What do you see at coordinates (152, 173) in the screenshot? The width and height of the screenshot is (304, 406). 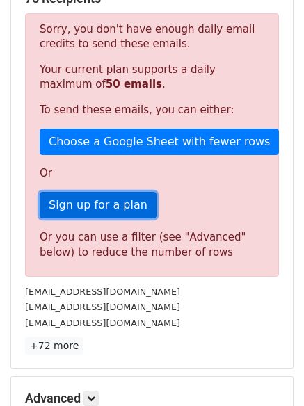 I see `p: Or` at bounding box center [152, 173].